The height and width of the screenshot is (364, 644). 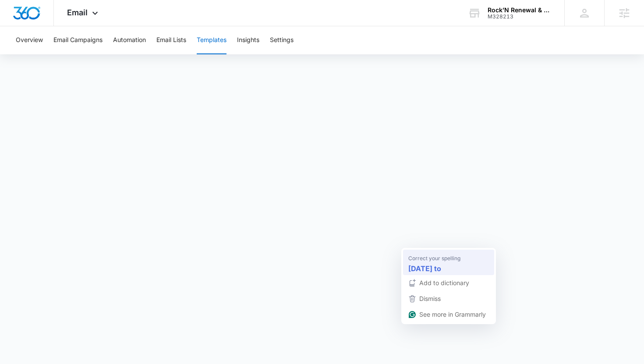 What do you see at coordinates (77, 12) in the screenshot?
I see `span: Email` at bounding box center [77, 12].